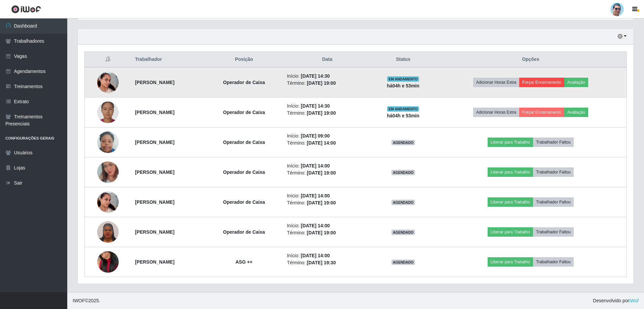  Describe the element at coordinates (244, 262) in the screenshot. I see `strong: ASG ++` at that location.